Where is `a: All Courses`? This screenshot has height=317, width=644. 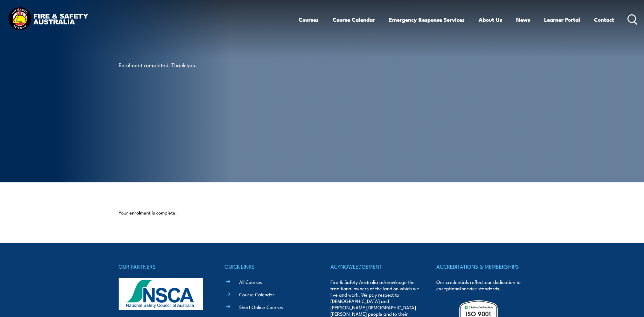
a: All Courses is located at coordinates (251, 282).